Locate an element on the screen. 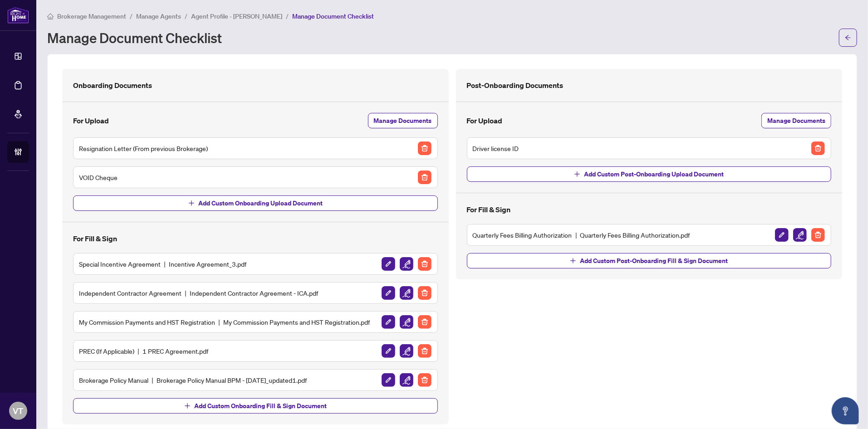 This screenshot has width=868, height=429. h5: Independent Contractor Agreement Independent Contractor Agreement - ICA.pdf is located at coordinates (198, 293).